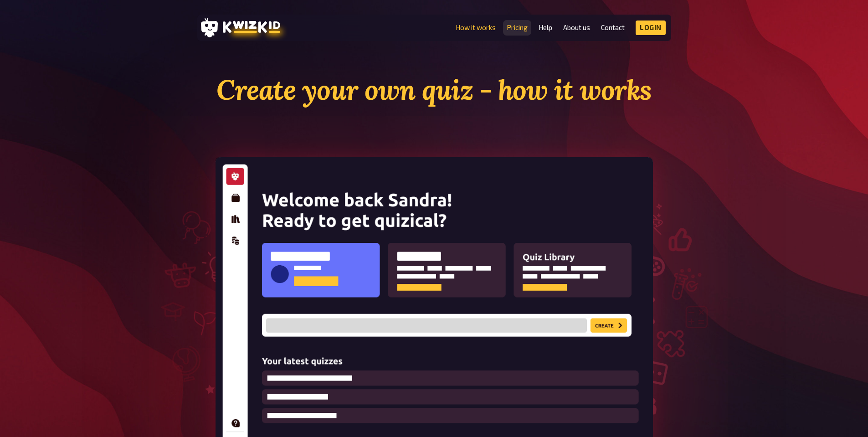 The width and height of the screenshot is (868, 437). Describe the element at coordinates (476, 27) in the screenshot. I see `a: How it works` at that location.